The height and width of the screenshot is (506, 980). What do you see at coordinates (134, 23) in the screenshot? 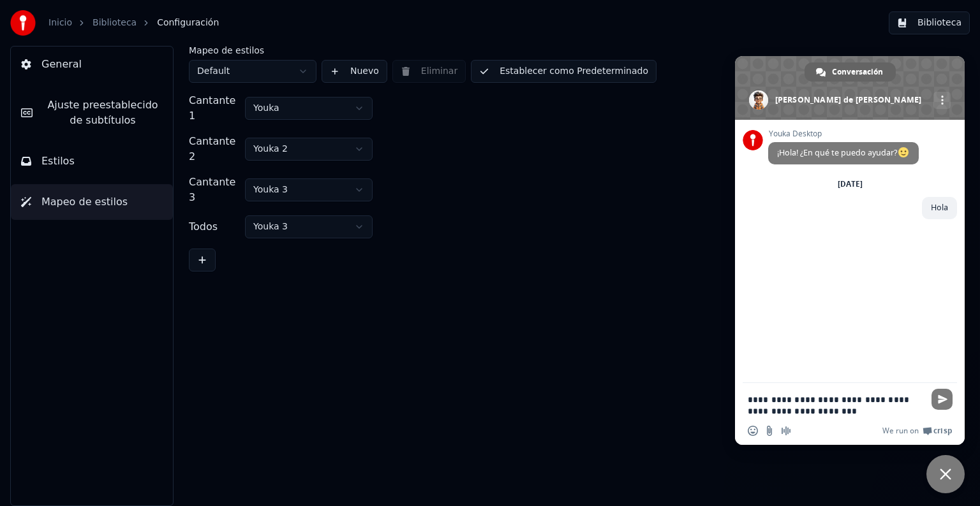
I see `nav: breadcrumb` at bounding box center [134, 23].